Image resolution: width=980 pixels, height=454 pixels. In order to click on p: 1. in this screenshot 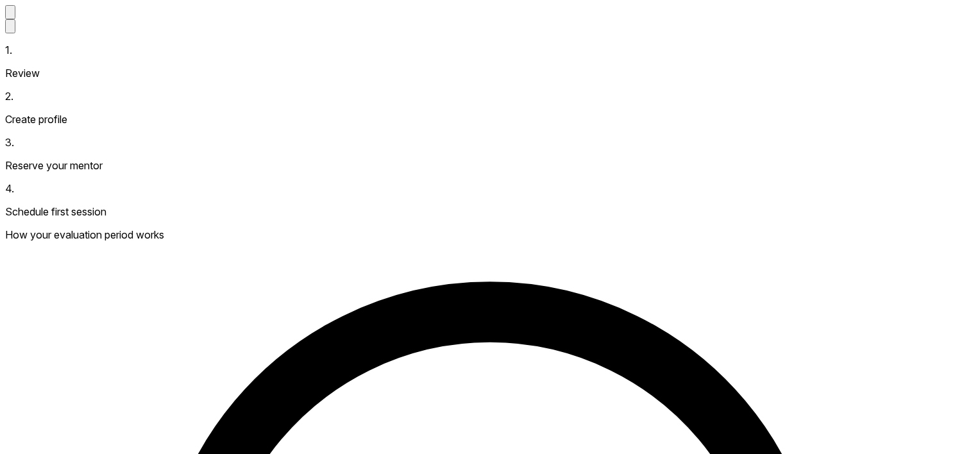, I will do `click(490, 50)`.